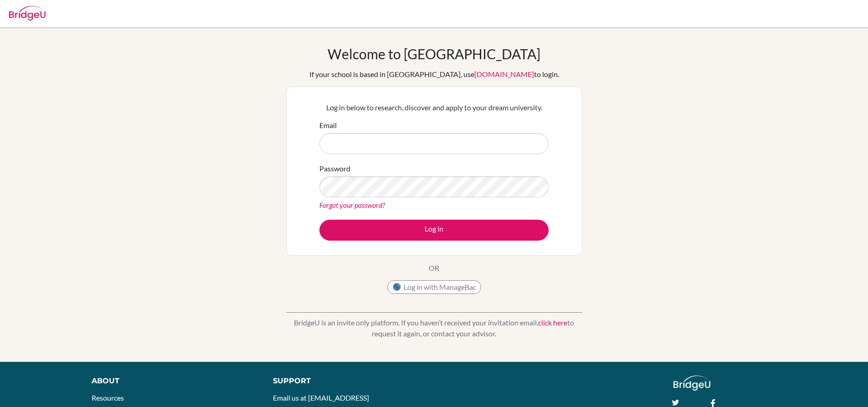 The image size is (868, 407). What do you see at coordinates (27, 13) in the screenshot?
I see `img: Bridge-U` at bounding box center [27, 13].